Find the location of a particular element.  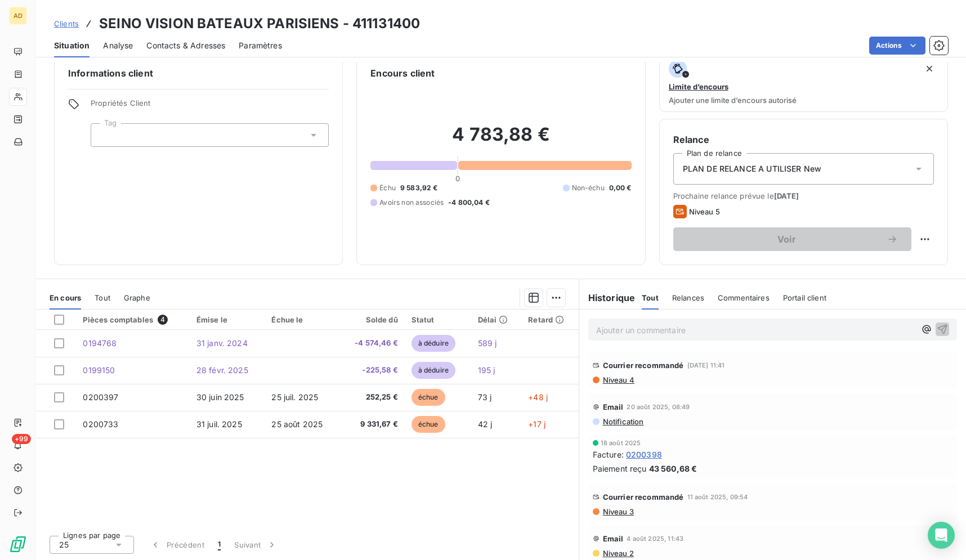

button: Actions is located at coordinates (897, 45).